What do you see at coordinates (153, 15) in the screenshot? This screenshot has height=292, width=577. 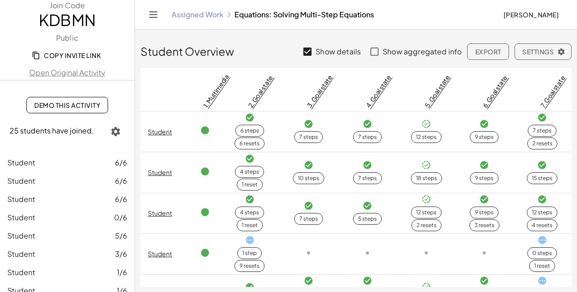 I see `button: Toggle navigation` at bounding box center [153, 15].